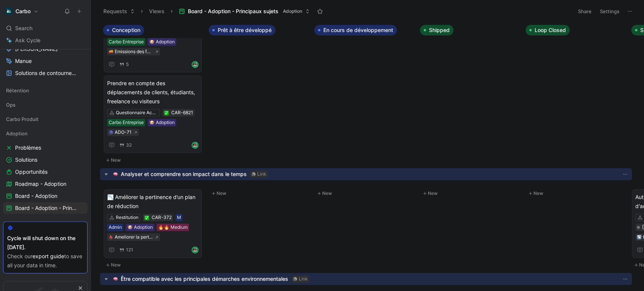 The width and height of the screenshot is (644, 291). Describe the element at coordinates (366, 174) in the screenshot. I see `div: 🧠Analyser et comprendre son impact dans le tempsLink` at that location.